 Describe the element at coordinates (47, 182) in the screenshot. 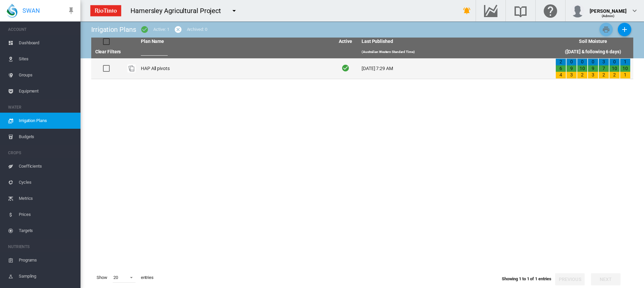

I see `span: Cycles` at that location.